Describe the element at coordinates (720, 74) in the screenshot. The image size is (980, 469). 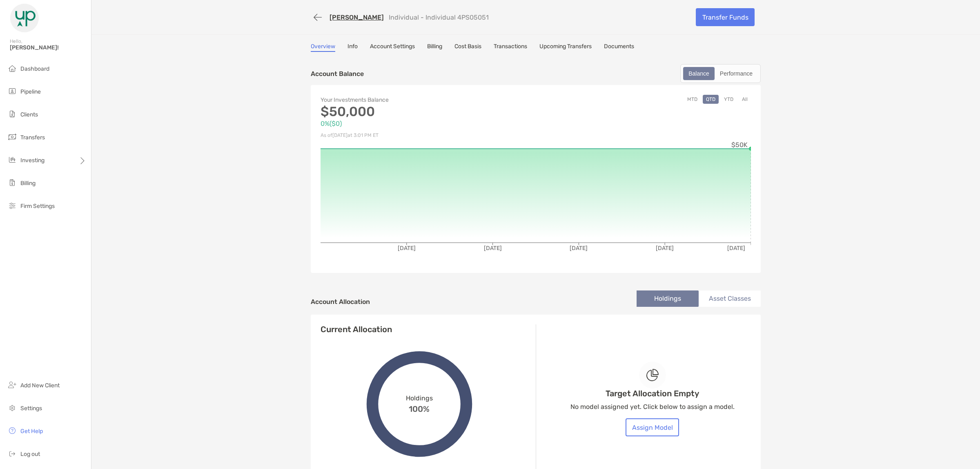
I see `div: segmented control` at that location.